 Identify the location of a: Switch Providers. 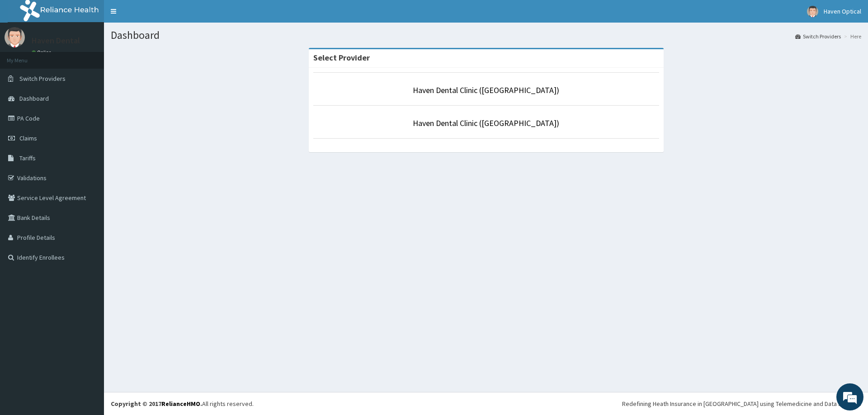
(818, 36).